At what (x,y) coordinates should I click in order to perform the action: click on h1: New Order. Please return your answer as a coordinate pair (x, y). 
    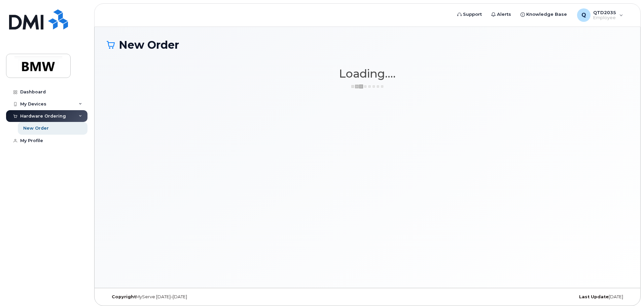
    Looking at the image, I should click on (367, 45).